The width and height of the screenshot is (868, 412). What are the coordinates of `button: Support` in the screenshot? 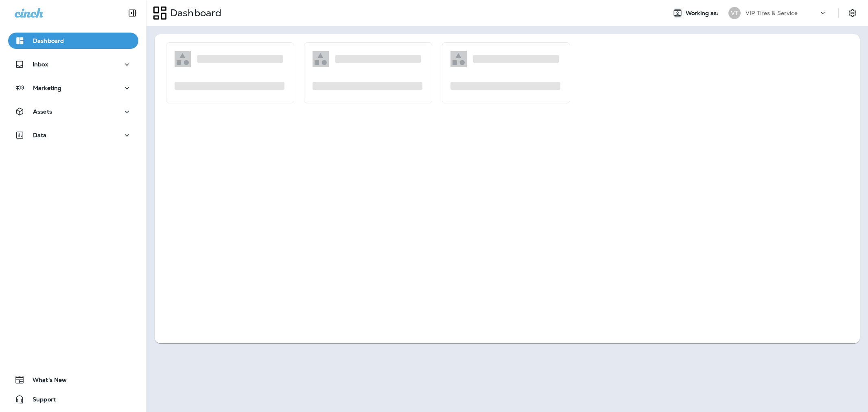 It's located at (73, 400).